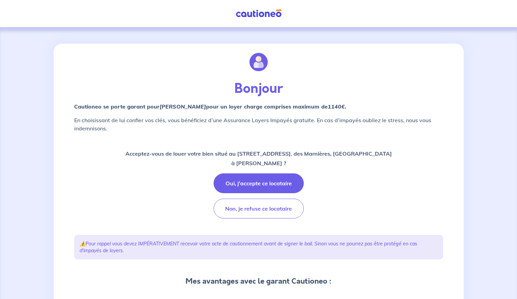 Image resolution: width=517 pixels, height=299 pixels. What do you see at coordinates (259, 62) in the screenshot?
I see `img: illu_account.svg` at bounding box center [259, 62].